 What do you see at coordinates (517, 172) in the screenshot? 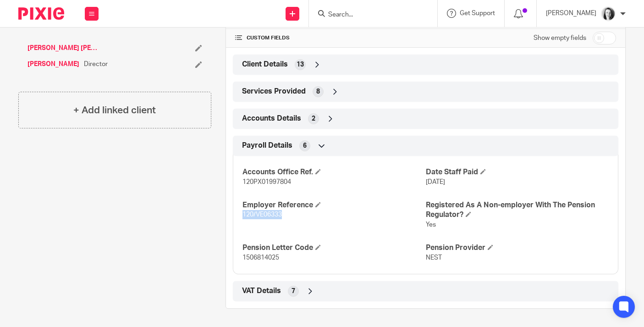
I see `h4: Date Staff Paid` at bounding box center [517, 172].